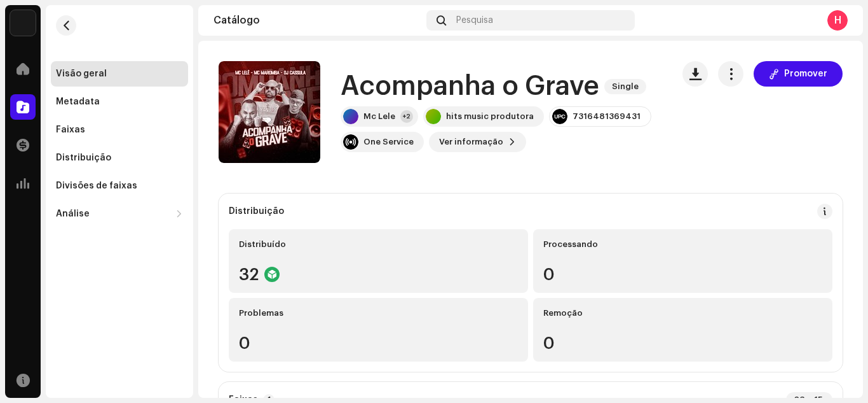  What do you see at coordinates (378, 313) in the screenshot?
I see `div: Problemas` at bounding box center [378, 313].